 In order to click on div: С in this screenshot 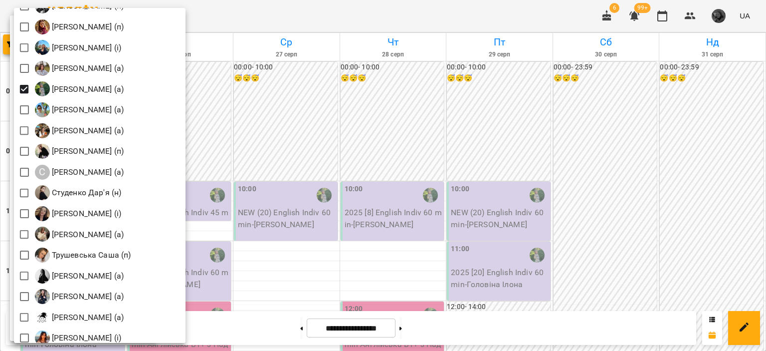, I will do `click(42, 172)`.